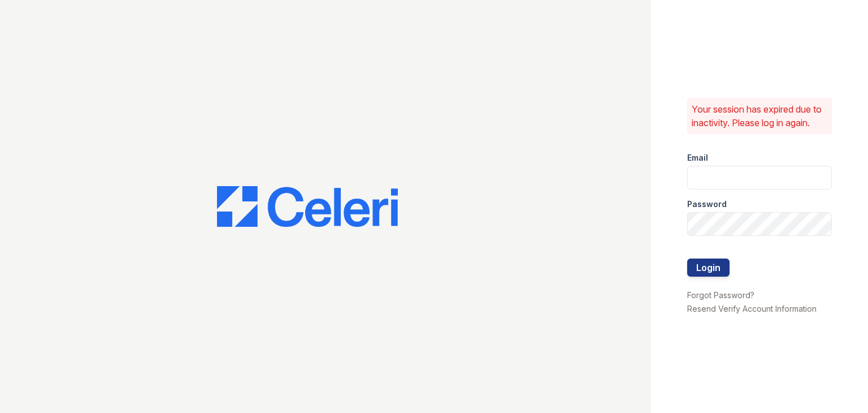 The image size is (868, 413). Describe the element at coordinates (697, 158) in the screenshot. I see `label: Email` at that location.